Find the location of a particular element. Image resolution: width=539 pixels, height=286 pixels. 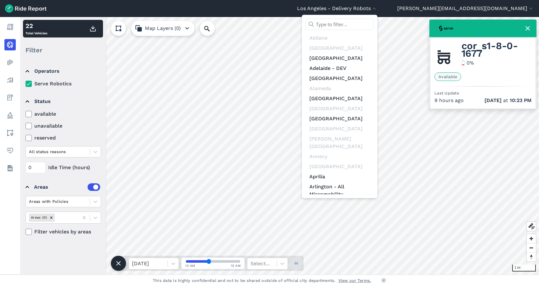

a: Arlington - All Micromobility is located at coordinates (339, 191).